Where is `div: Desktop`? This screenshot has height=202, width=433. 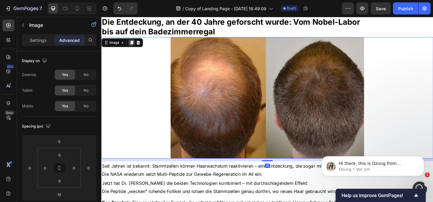 div: Desktop is located at coordinates (29, 75).